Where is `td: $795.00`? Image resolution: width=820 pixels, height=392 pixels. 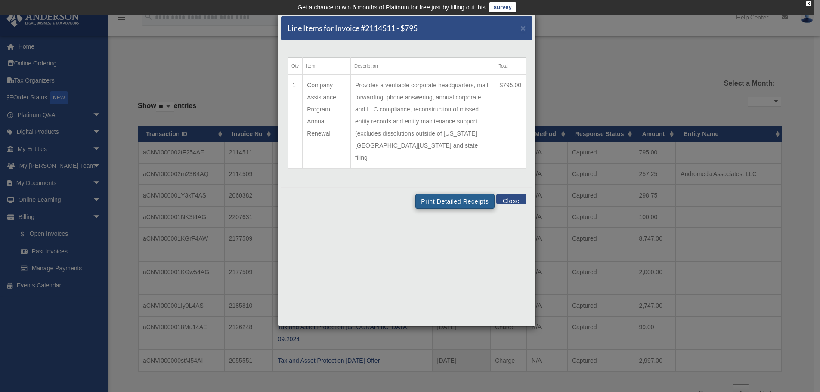
td: $795.00 is located at coordinates (511, 121).